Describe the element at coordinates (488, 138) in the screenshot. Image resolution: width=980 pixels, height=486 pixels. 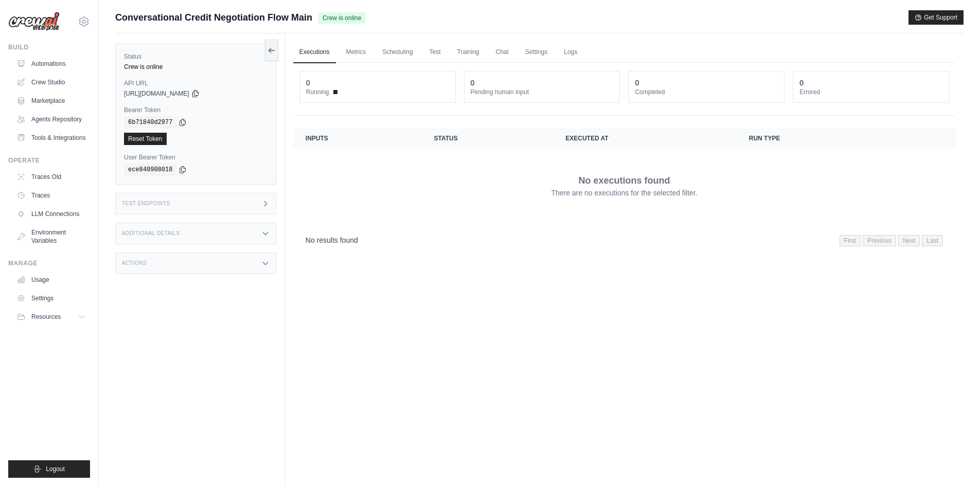
I see `th: Status` at that location.